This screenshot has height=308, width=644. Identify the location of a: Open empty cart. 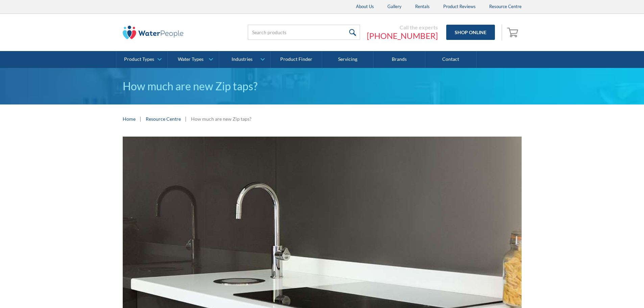
(514, 33).